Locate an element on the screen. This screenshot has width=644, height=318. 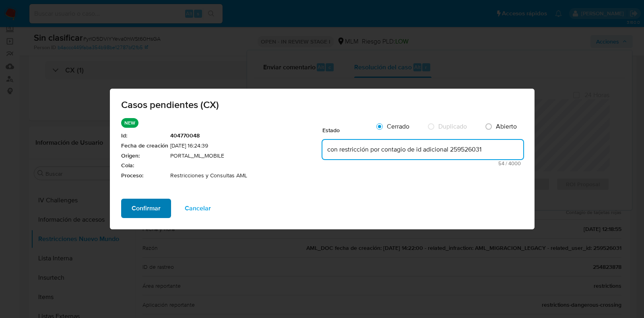
textarea: con restricción por contagio de id adicional 259526031 is located at coordinates (423, 150).